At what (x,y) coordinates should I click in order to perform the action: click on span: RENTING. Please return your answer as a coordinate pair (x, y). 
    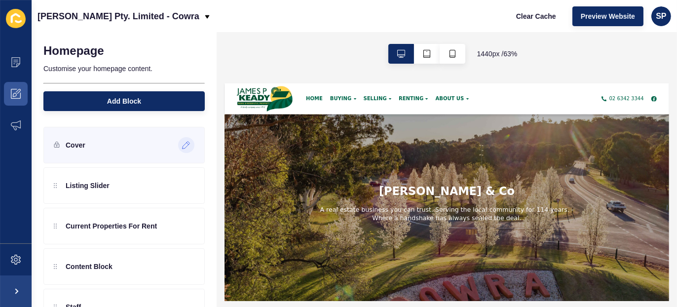
    Looking at the image, I should click on (298, 24).